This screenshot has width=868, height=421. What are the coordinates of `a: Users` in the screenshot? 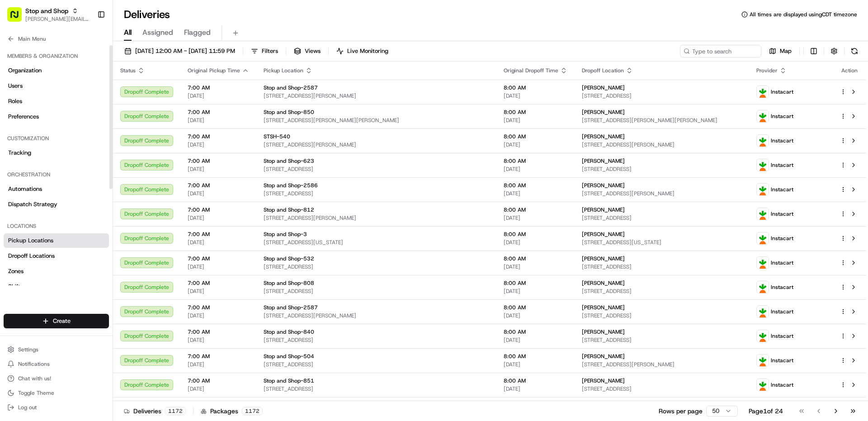 It's located at (56, 86).